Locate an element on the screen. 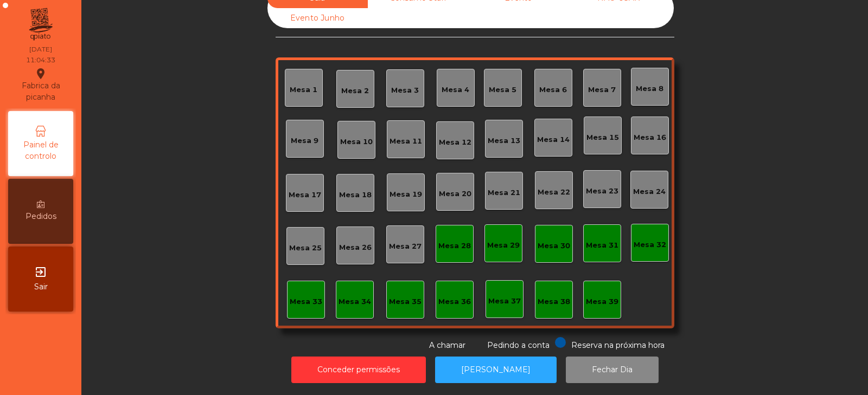 The image size is (868, 395). img: qpiato is located at coordinates (40, 25).